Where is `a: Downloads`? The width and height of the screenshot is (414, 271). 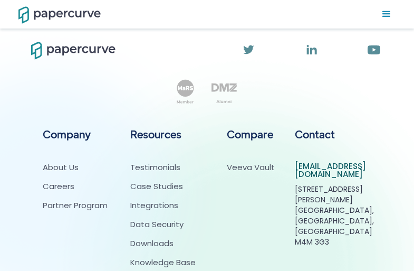 a: Downloads is located at coordinates (152, 243).